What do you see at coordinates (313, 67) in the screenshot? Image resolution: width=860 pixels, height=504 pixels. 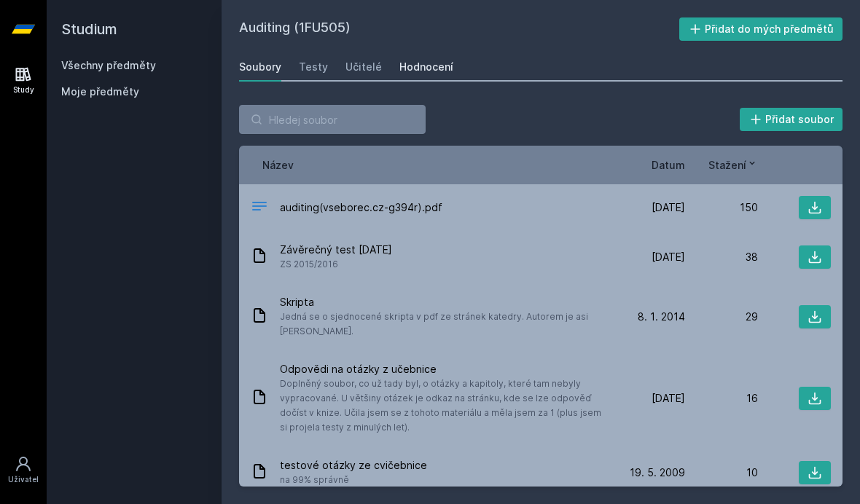 I see `div: Testy` at bounding box center [313, 67].